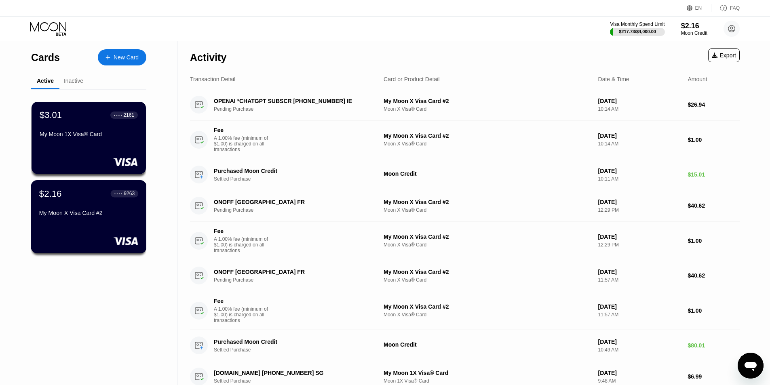  I want to click on div: $3.01● ● ● ●2161My Moon 1X Visa® Card, so click(89, 138).